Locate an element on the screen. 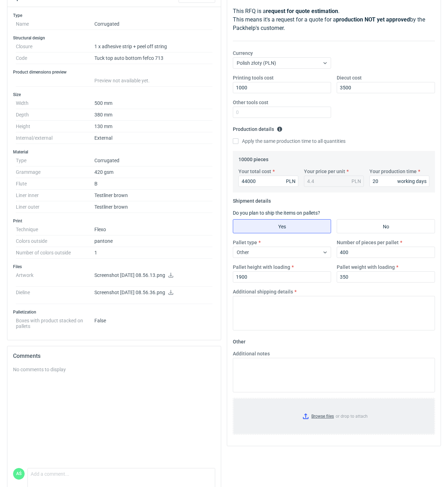  dt: Width is located at coordinates (55, 103).